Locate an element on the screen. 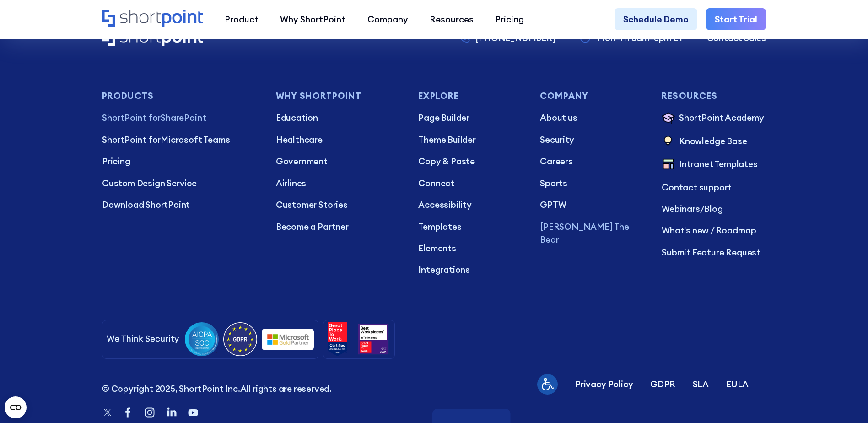 The image size is (868, 423). a: Schedule Demo is located at coordinates (656, 19).